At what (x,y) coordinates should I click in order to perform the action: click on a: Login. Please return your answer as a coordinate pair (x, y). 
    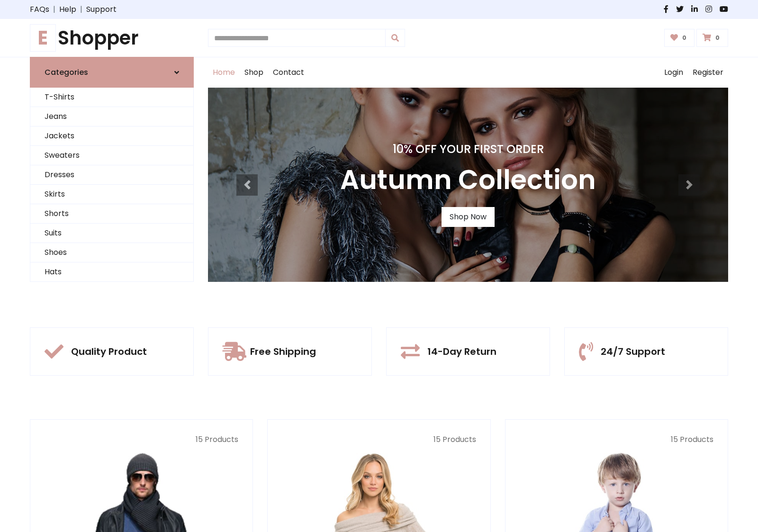
    Looking at the image, I should click on (674, 73).